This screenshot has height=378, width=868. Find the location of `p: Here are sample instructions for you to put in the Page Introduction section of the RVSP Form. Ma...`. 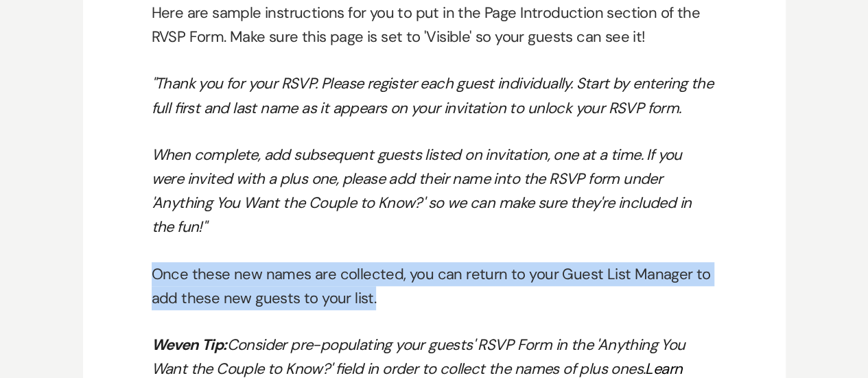

p: Here are sample instructions for you to put in the Page Introduction section of the RVSP Form. Ma... is located at coordinates (434, 25).